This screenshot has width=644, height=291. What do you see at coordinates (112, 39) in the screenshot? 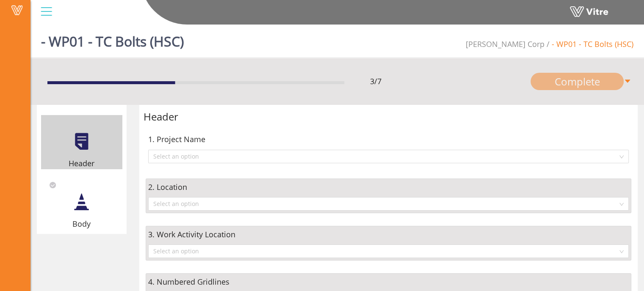
I see `h1: - WP01 - TC Bolts (HSC)` at bounding box center [112, 39].